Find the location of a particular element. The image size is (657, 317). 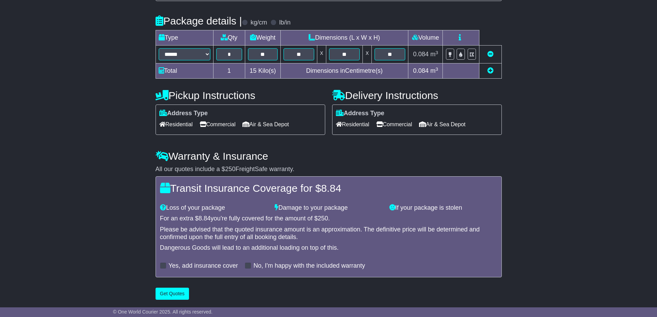

label: Yes, add insurance cover is located at coordinates (203, 266).